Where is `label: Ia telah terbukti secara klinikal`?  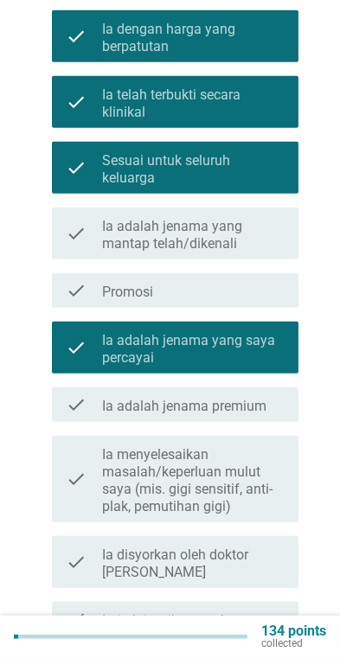 label: Ia telah terbukti secara klinikal is located at coordinates (193, 104).